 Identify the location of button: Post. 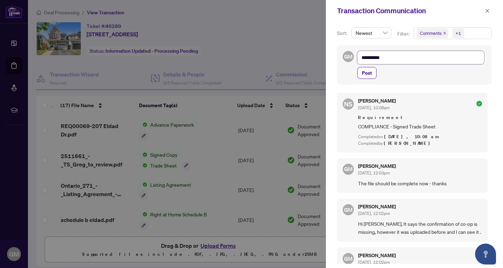
(367, 73).